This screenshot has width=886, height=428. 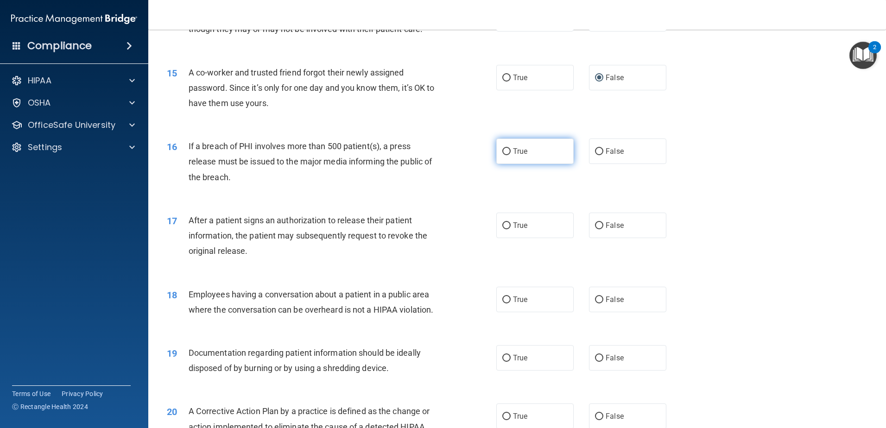 What do you see at coordinates (172, 412) in the screenshot?
I see `span: 20` at bounding box center [172, 412].